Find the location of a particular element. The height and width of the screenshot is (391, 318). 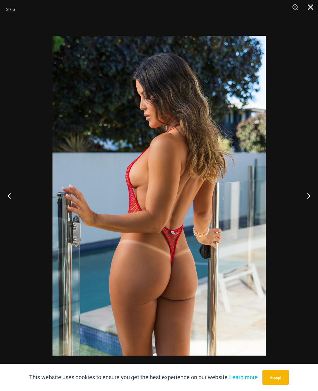

img: Summer Storm Red 8019 One Piece 03 is located at coordinates (159, 196).